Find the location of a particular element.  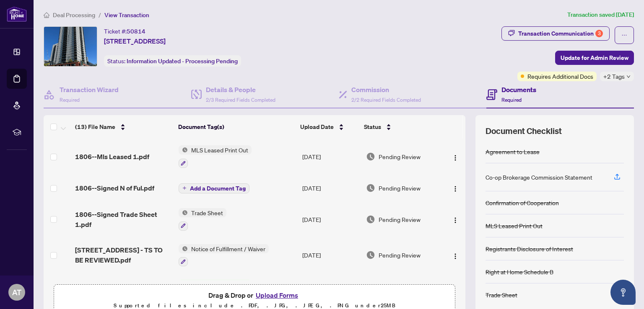

span: 1806--Mls Leased 1.pdf is located at coordinates (112, 156).